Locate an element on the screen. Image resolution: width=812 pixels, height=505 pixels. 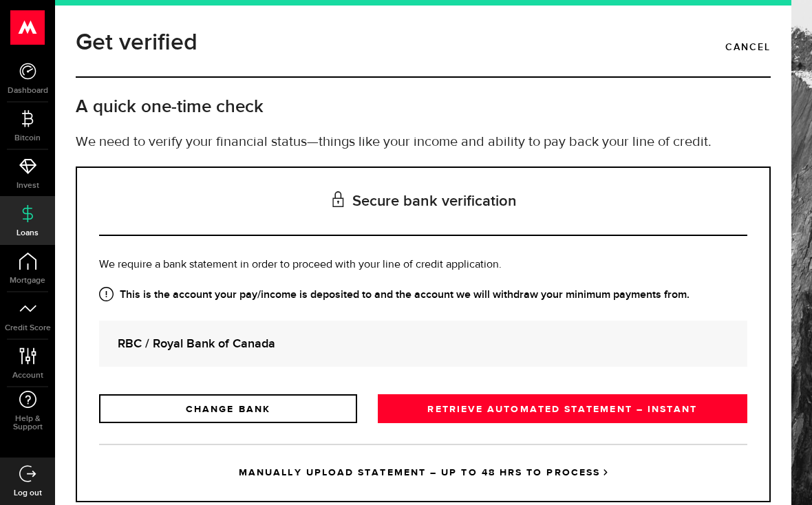
strong: This is the account your pay/income is deposited to and the account we will withdraw your minimum... is located at coordinates (423, 295).